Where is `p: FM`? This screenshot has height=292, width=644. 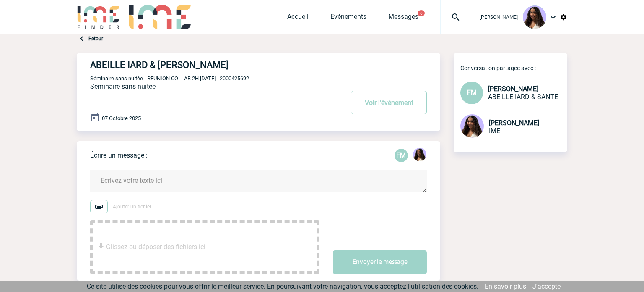
p: FM is located at coordinates (402, 155).